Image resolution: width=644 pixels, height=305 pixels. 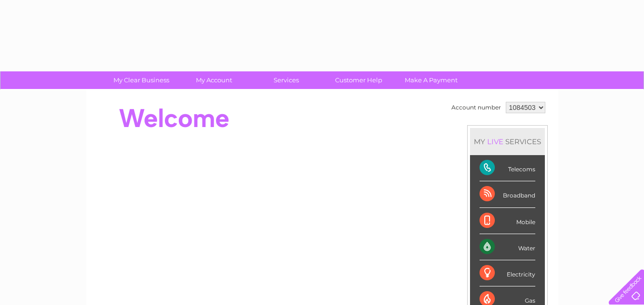 I want to click on a: Make A Payment, so click(x=431, y=80).